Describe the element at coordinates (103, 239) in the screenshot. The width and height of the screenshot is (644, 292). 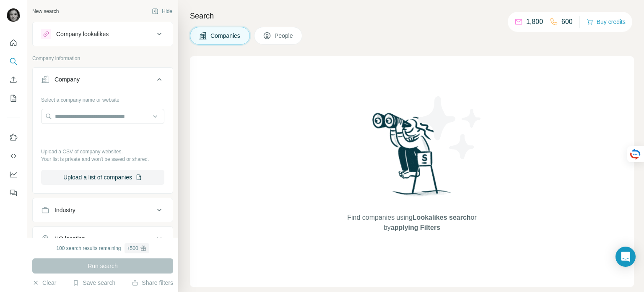
I see `button: HQ location` at that location.